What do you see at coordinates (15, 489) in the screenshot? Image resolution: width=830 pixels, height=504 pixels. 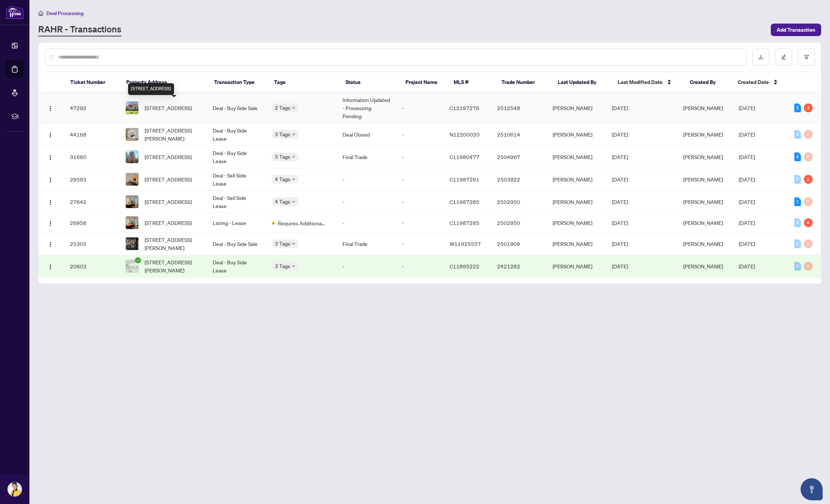 I see `img: Profile Icon` at bounding box center [15, 489].